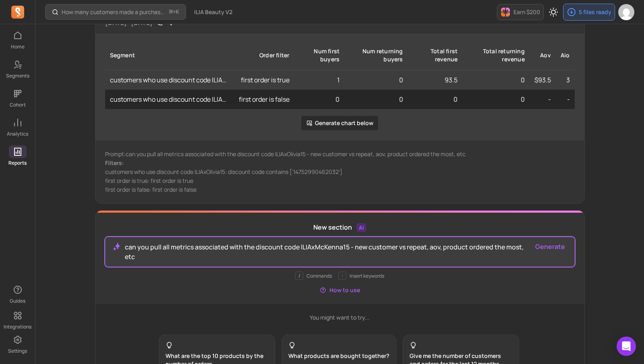 This screenshot has height=364, width=644. I want to click on p: Segments, so click(18, 76).